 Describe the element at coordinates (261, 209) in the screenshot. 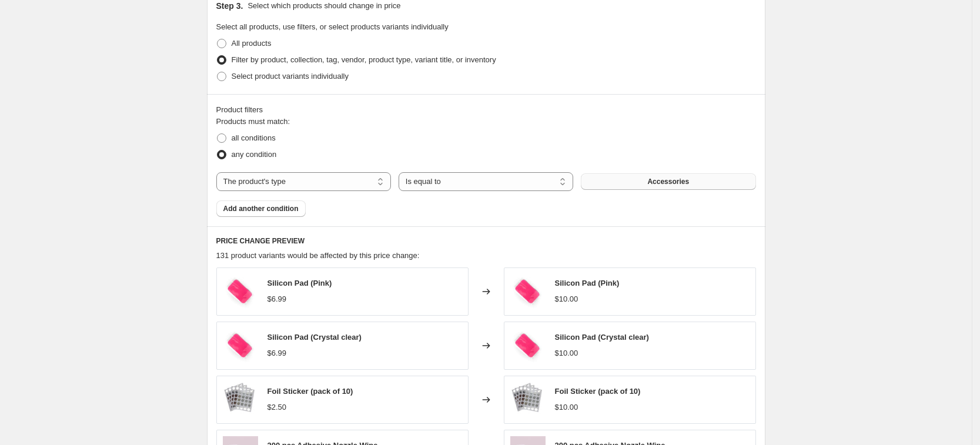

I see `span: Add another condition` at that location.